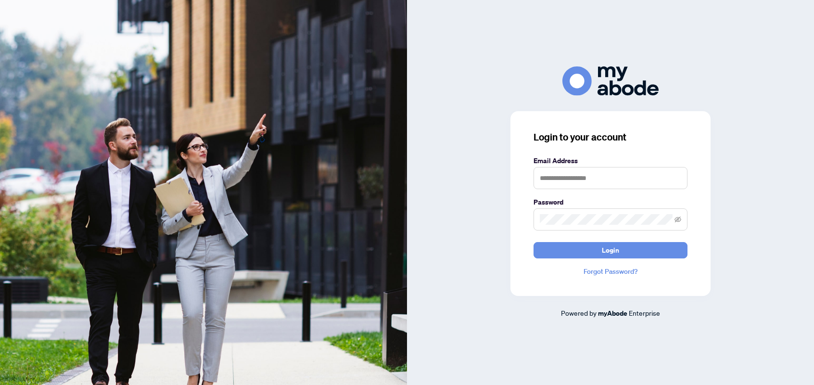 The height and width of the screenshot is (385, 814). Describe the element at coordinates (678, 219) in the screenshot. I see `span: eye-invisible` at that location.